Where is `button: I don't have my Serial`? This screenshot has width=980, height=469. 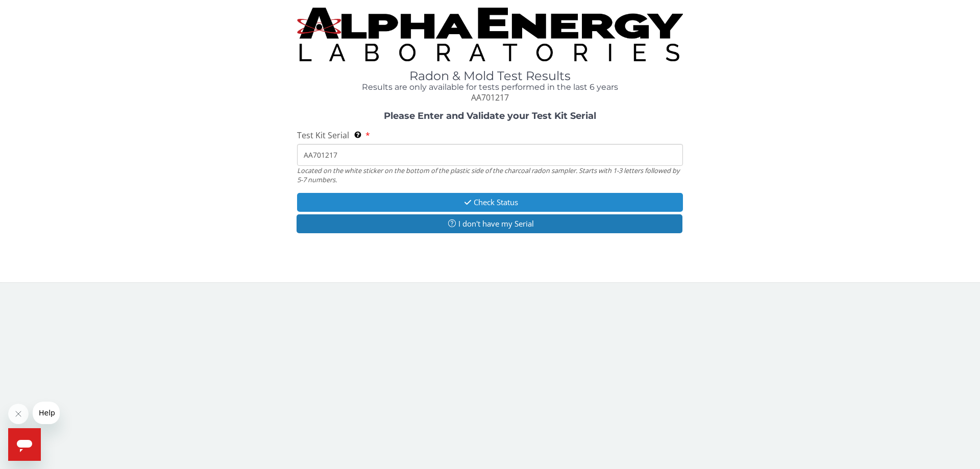 button: I don't have my Serial is located at coordinates (489, 224).